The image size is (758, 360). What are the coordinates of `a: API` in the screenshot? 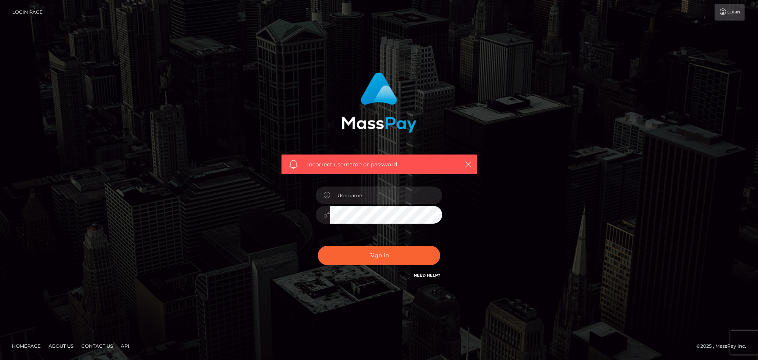 It's located at (125, 345).